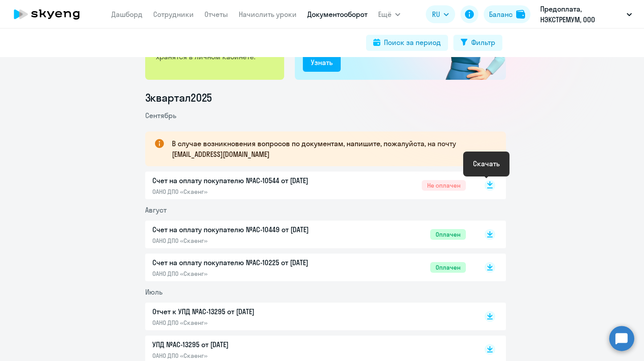  I want to click on span: RU, so click(436, 14).